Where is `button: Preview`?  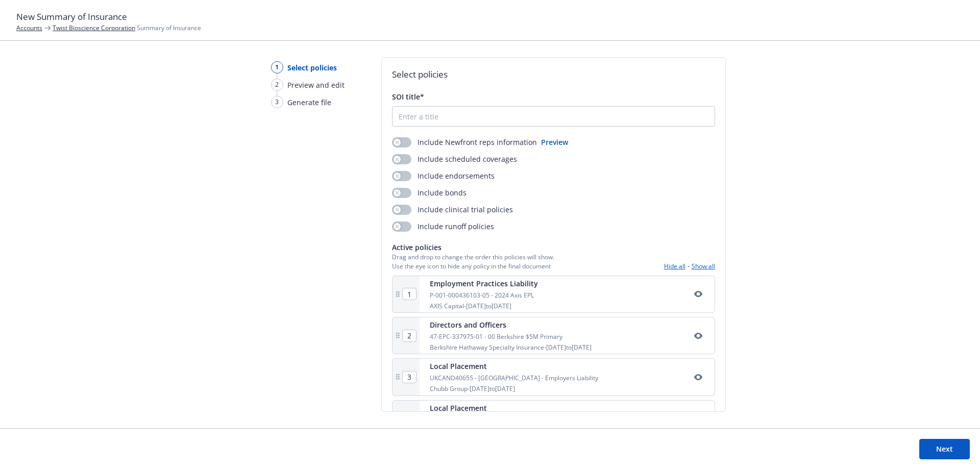
button: Preview is located at coordinates (555, 142).